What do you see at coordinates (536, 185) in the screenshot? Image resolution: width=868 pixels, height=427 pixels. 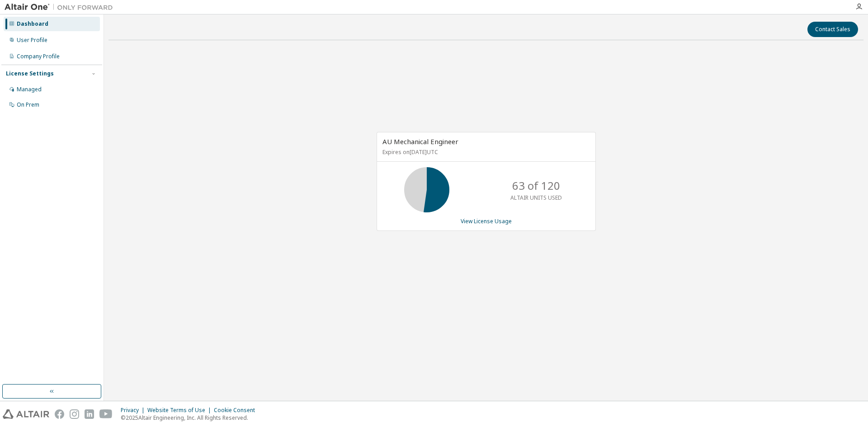 I see `p: 63 of 120` at bounding box center [536, 185].